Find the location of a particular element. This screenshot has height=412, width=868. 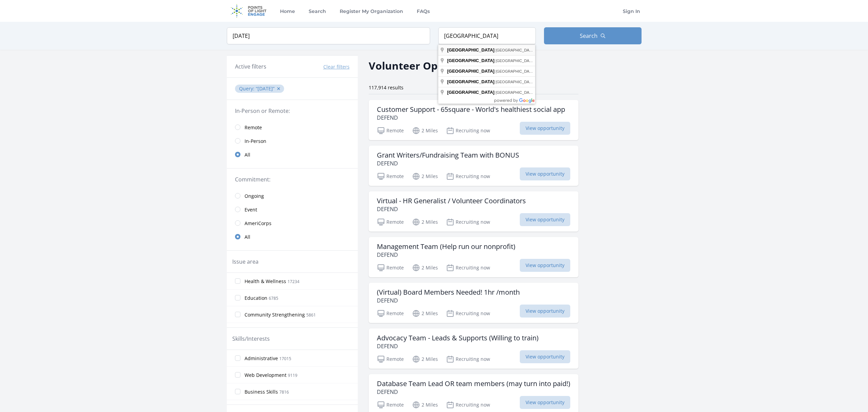

span: 6785 is located at coordinates (274, 298).